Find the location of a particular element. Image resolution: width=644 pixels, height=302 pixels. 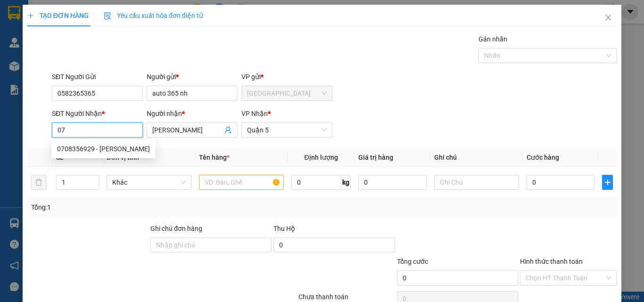

span: Khác is located at coordinates (149, 182).